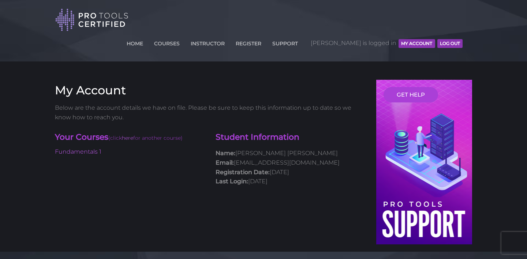  What do you see at coordinates (225, 163) in the screenshot?
I see `strong: Email:` at bounding box center [225, 163].